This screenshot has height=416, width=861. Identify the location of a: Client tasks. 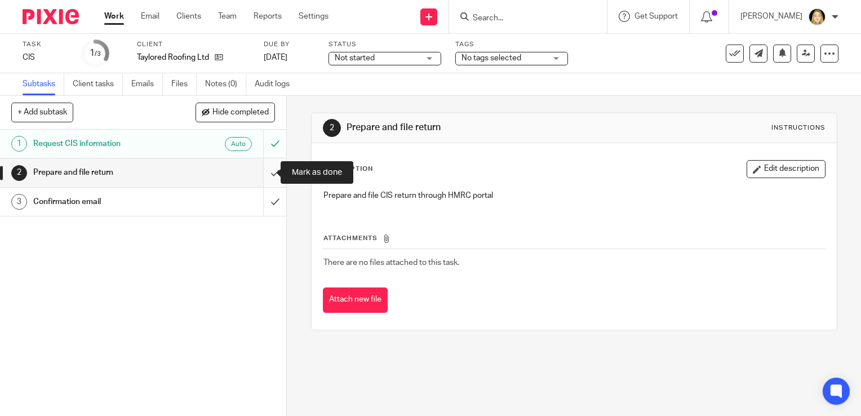
(97, 84).